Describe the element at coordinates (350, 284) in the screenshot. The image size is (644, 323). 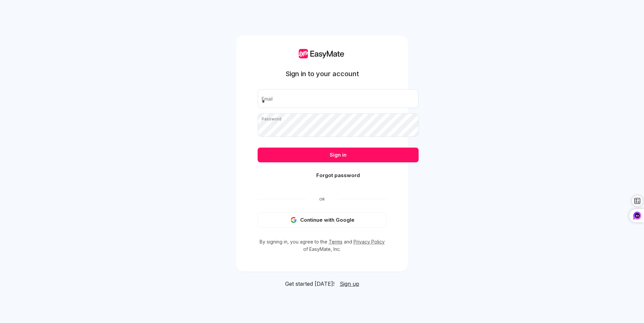
I see `a: Sign up` at that location.